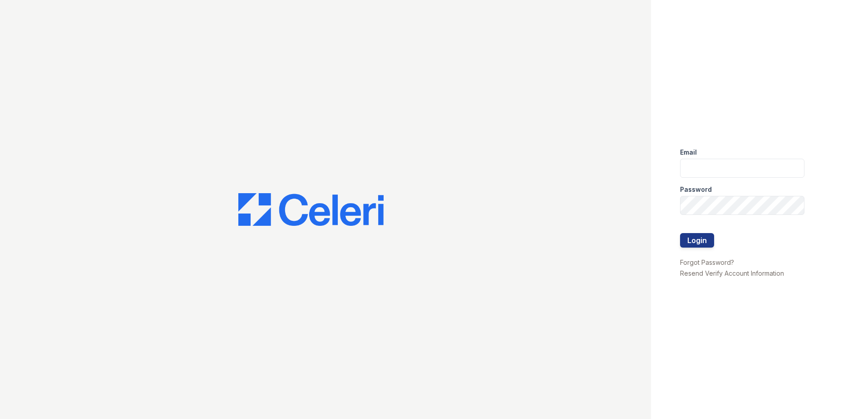  Describe the element at coordinates (707, 262) in the screenshot. I see `a: Forgot Password?` at that location.